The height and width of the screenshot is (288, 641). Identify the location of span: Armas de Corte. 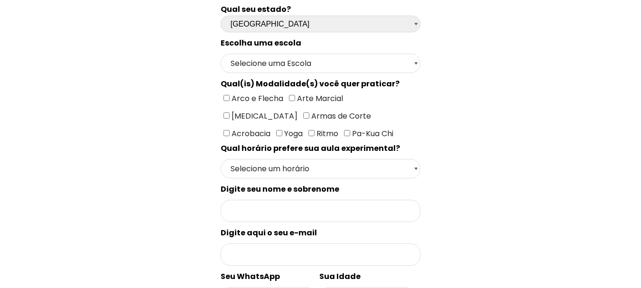
(340, 116).